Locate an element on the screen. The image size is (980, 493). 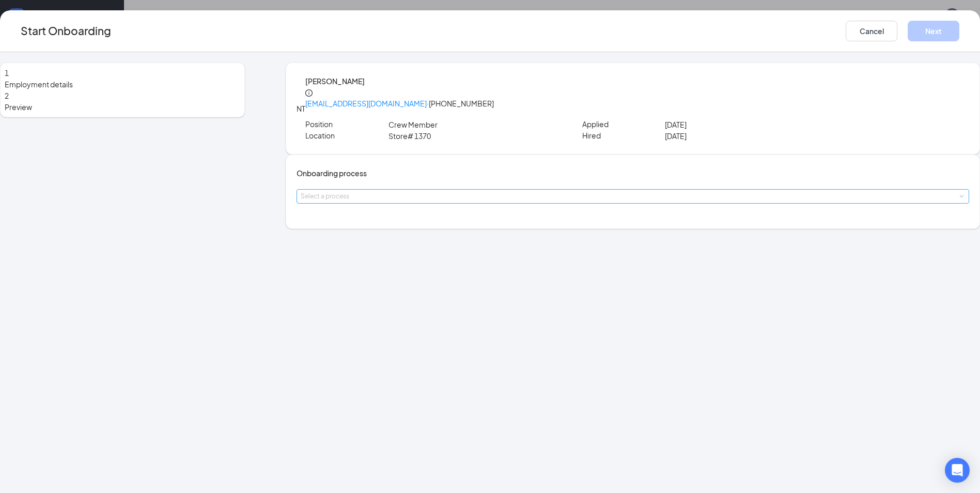
button: Cancel is located at coordinates (872, 31).